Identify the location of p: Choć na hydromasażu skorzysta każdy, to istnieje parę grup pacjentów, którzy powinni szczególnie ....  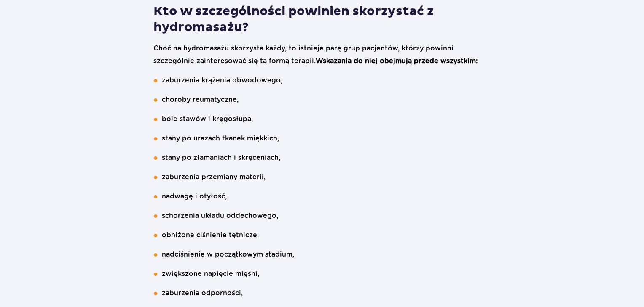
(322, 55).